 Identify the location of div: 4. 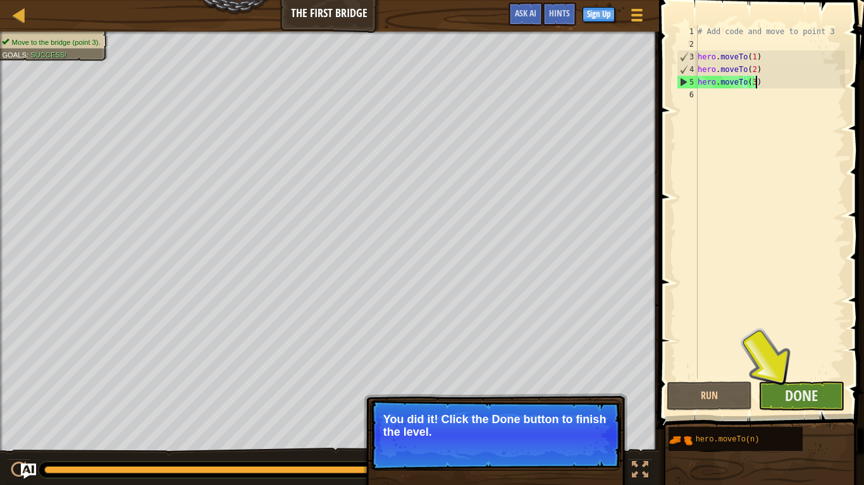
(687, 70).